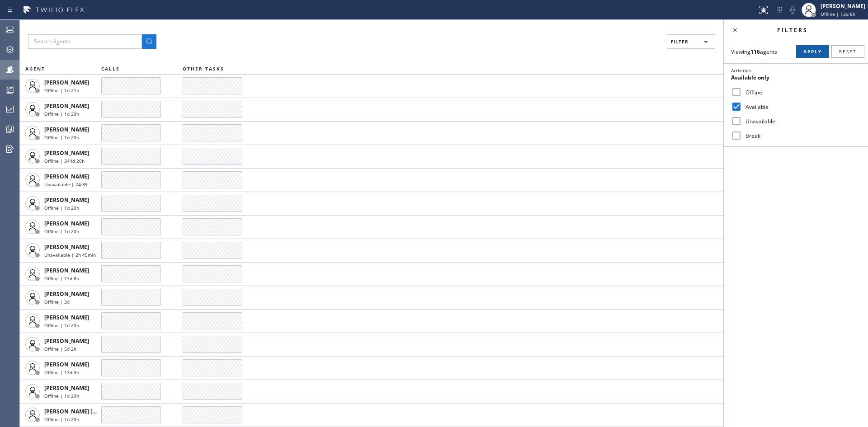 The height and width of the screenshot is (427, 868). Describe the element at coordinates (812, 51) in the screenshot. I see `span: Apply` at that location.